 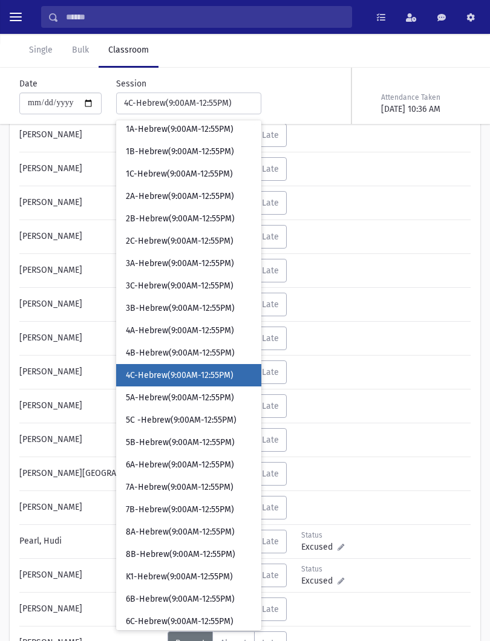 I want to click on span: 3C-Hebrew(9:00AM-12:55PM), so click(x=180, y=286).